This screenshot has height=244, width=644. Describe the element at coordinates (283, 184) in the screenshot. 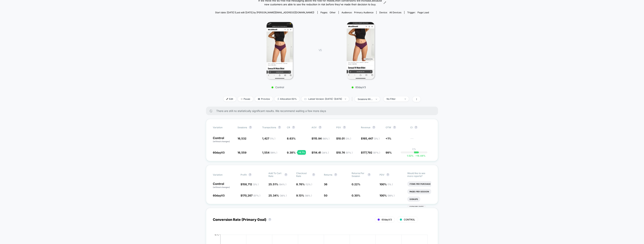

I see `span: ( 64 % )` at that location.